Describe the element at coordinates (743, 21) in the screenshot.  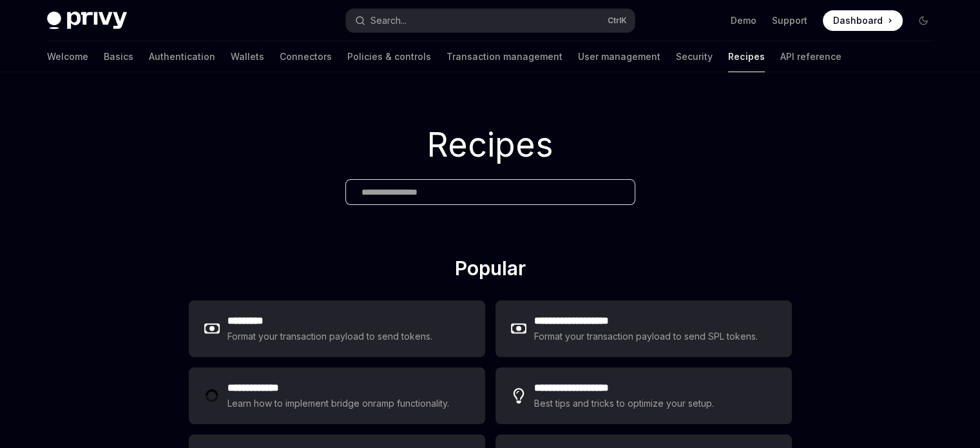
I see `a: Demo` at that location.